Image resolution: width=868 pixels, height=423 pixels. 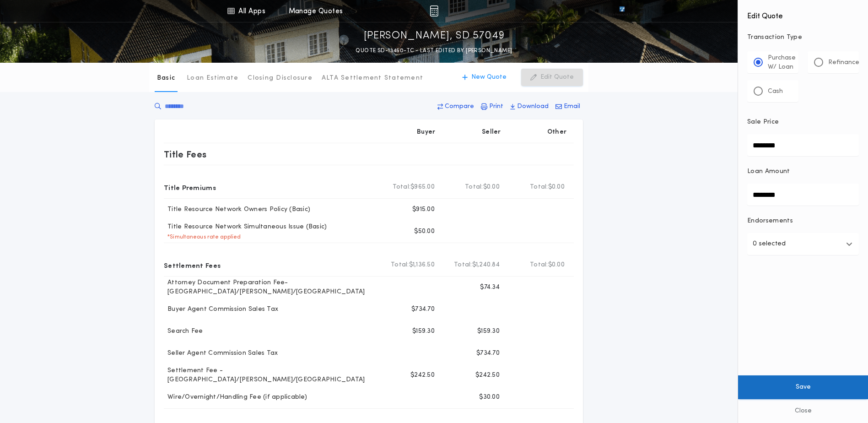 What do you see at coordinates (572, 107) in the screenshot?
I see `p: Email` at bounding box center [572, 107].